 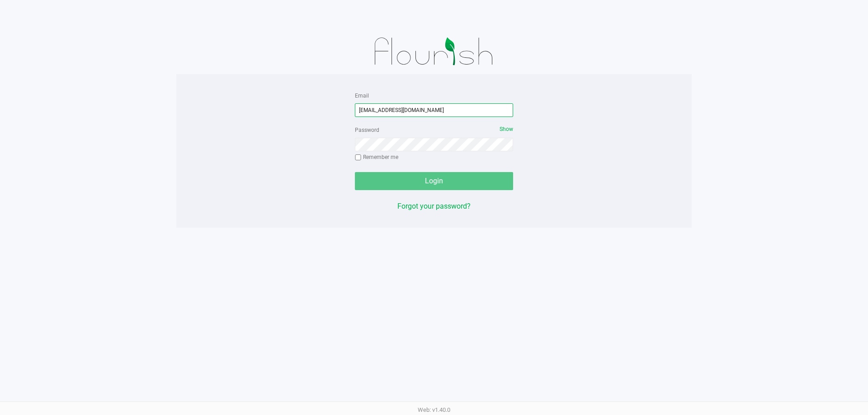 I want to click on input: Remember me, so click(x=358, y=158).